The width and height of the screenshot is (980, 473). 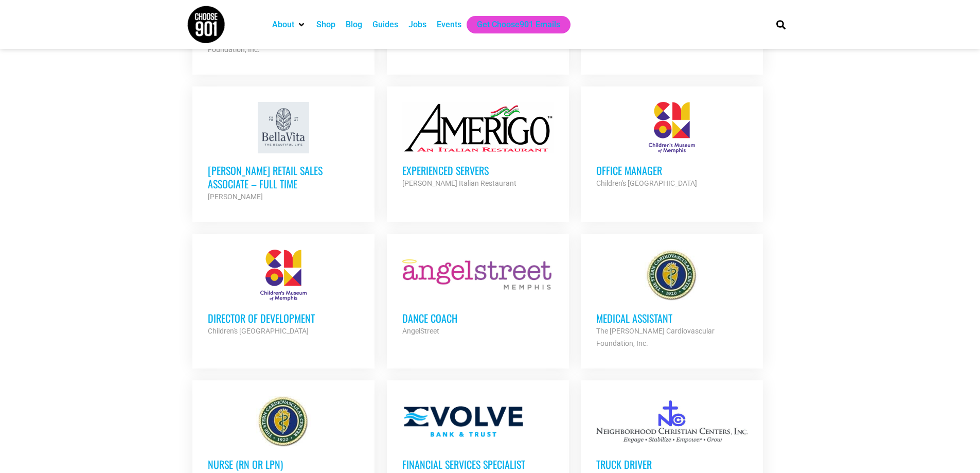 What do you see at coordinates (326, 24) in the screenshot?
I see `div: Shop` at bounding box center [326, 24].